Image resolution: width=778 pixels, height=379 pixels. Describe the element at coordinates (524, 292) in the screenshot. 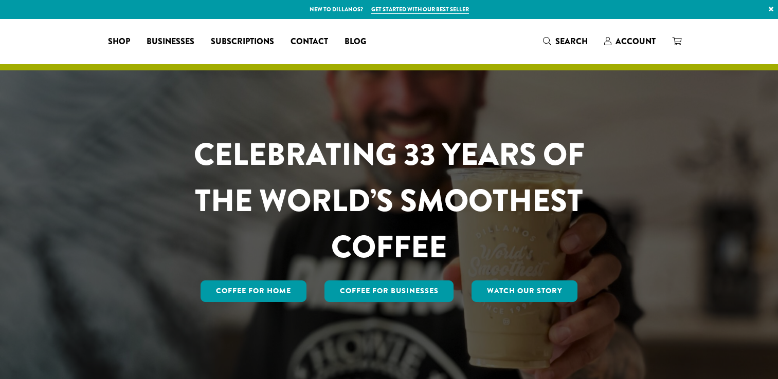

I see `a: Watch Our Story` at that location.